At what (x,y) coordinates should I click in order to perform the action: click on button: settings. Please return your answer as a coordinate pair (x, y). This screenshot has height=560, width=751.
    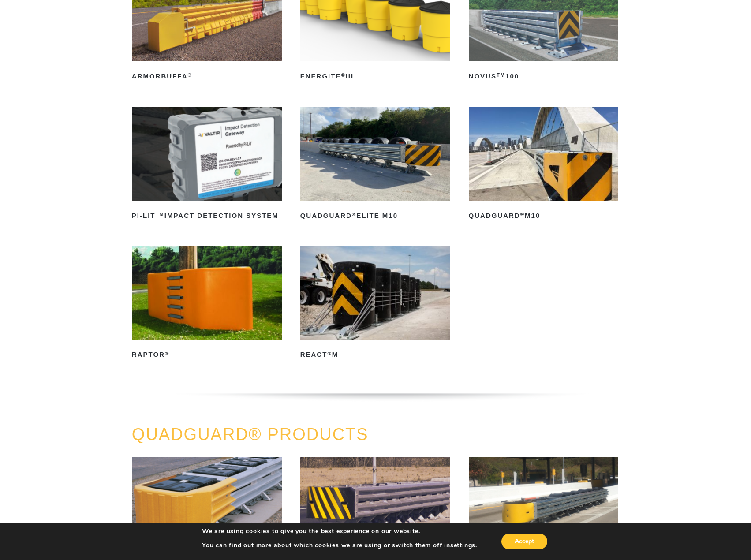
    Looking at the image, I should click on (463, 546).